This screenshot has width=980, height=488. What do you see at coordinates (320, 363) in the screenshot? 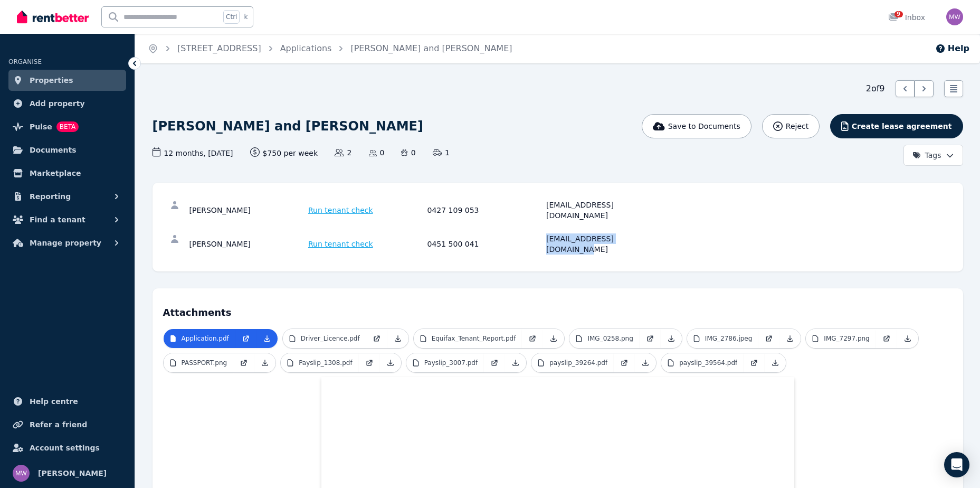
I see `a: Payslip_1308.pdf` at bounding box center [320, 363].